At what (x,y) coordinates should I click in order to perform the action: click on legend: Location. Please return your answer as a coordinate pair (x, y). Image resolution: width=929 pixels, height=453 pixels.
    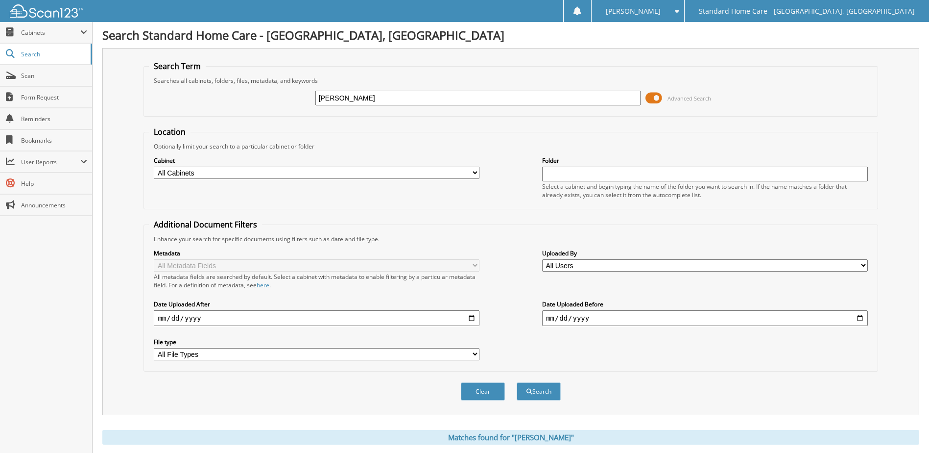
    Looking at the image, I should click on (169, 132).